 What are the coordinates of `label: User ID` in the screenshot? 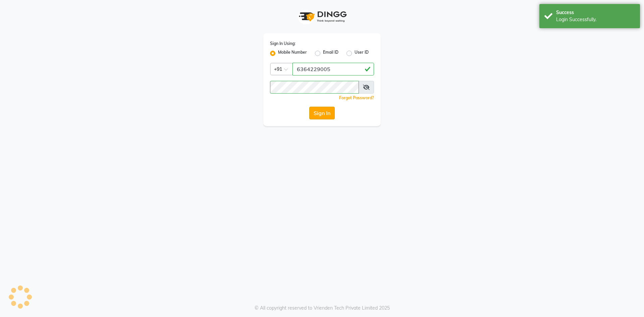 It's located at (362, 53).